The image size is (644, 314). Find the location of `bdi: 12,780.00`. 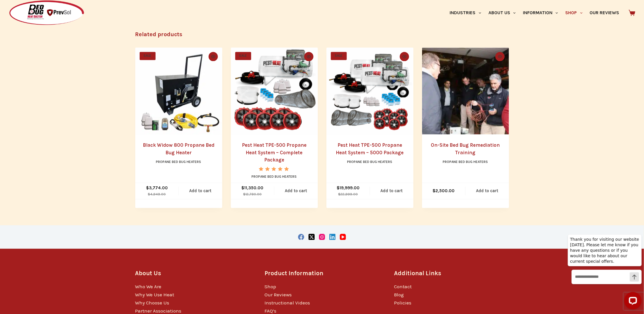

bdi: 12,780.00 is located at coordinates (252, 195).